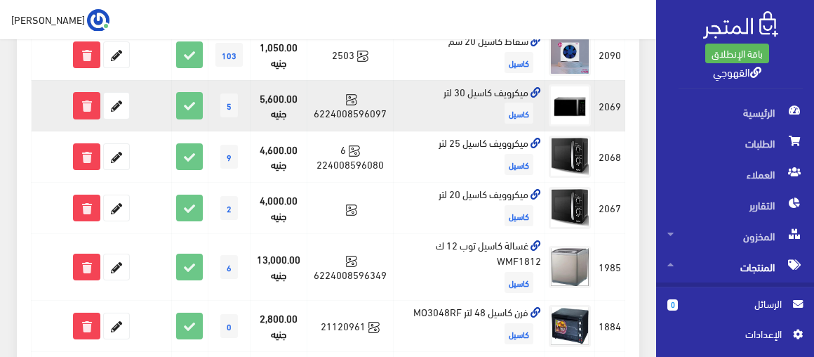 This screenshot has height=357, width=814. Describe the element at coordinates (735, 143) in the screenshot. I see `a: الطلبات` at that location.